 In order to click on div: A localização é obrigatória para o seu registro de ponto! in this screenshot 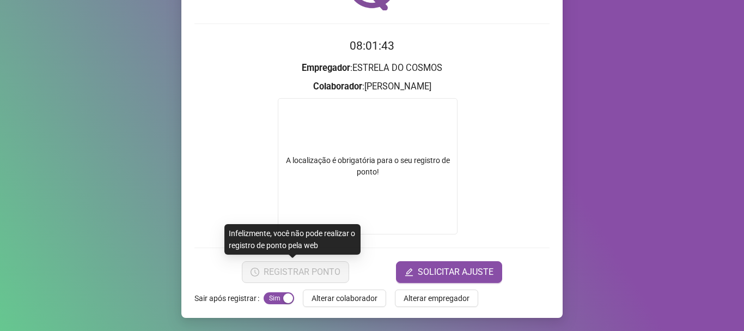, I will do `click(368, 166)`.